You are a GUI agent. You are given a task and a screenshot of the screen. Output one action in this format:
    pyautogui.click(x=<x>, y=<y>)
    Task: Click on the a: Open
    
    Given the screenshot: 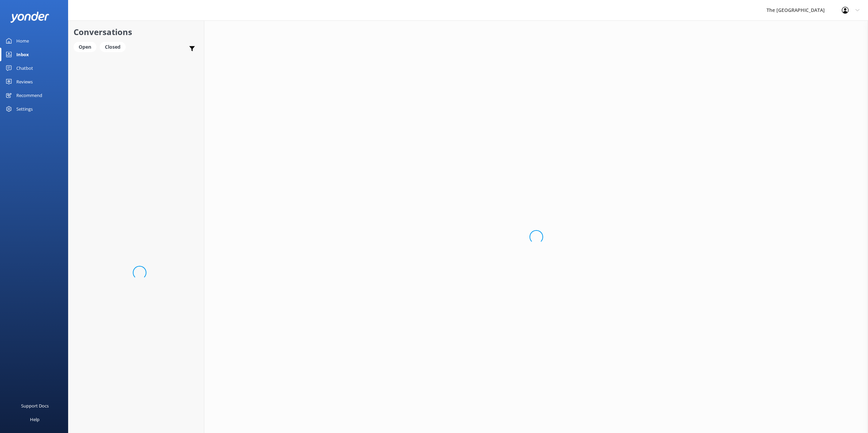 What is the action you would take?
    pyautogui.click(x=87, y=47)
    